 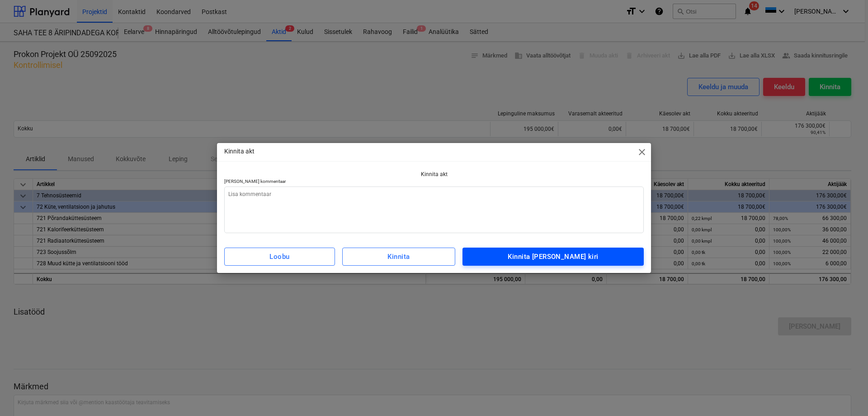 What do you see at coordinates (280, 256) in the screenshot?
I see `button: Loobu` at bounding box center [280, 256].